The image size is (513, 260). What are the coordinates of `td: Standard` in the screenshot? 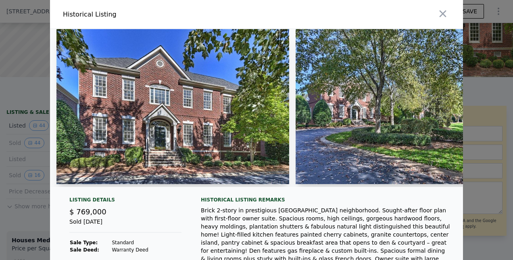 It's located at (146, 243).